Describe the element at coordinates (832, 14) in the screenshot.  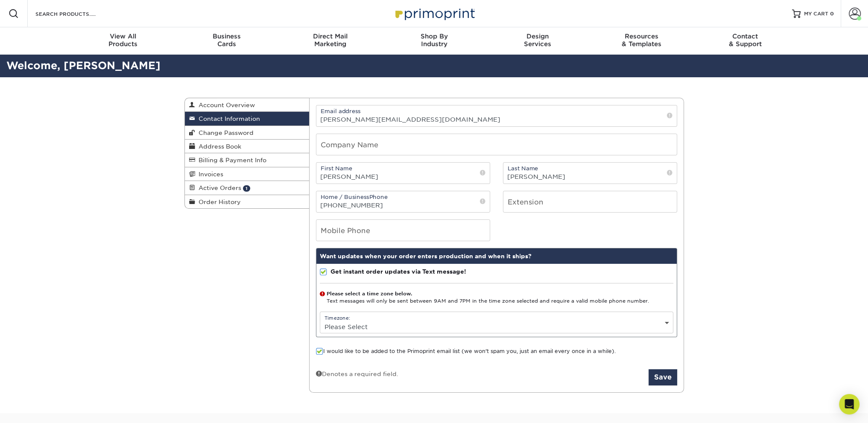
I see `span: 0` at that location.